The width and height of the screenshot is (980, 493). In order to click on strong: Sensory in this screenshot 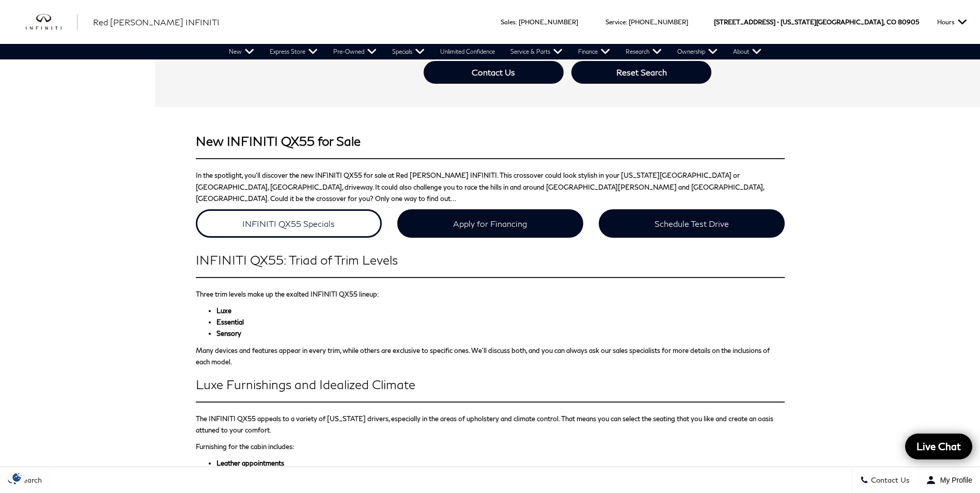, I will do `click(229, 334)`.